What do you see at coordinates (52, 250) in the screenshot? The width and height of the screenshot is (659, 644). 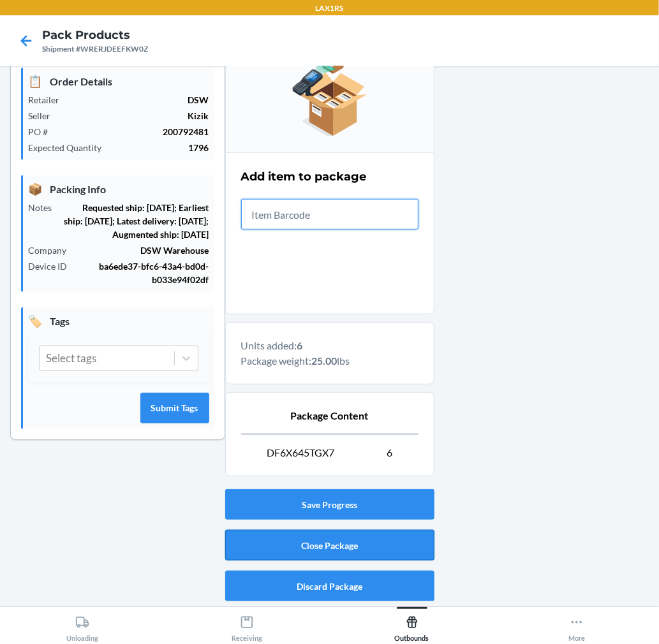 I see `p: Company` at bounding box center [52, 250].